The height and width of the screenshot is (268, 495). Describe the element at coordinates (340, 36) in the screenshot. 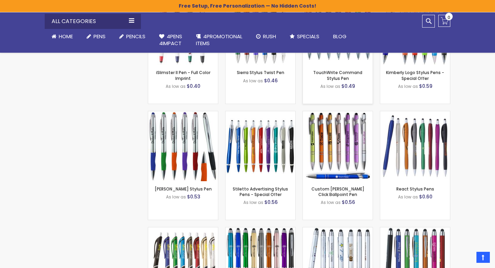

I see `span: Blog` at that location.